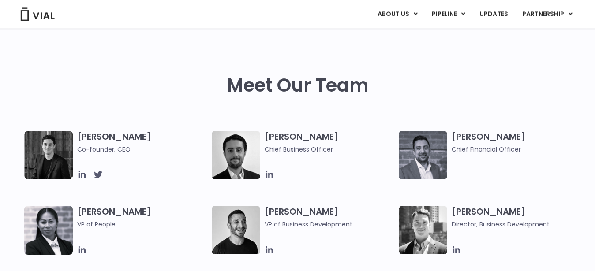 The width and height of the screenshot is (595, 271). Describe the element at coordinates (516, 149) in the screenshot. I see `span: Chief Financial Officer` at that location.